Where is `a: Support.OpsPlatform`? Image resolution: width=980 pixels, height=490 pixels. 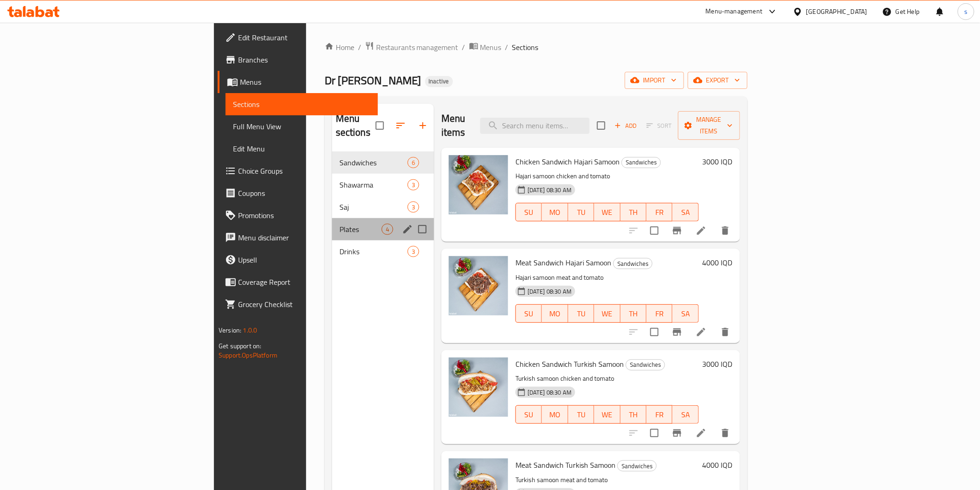 a: Support.OpsPlatform is located at coordinates (248, 355).